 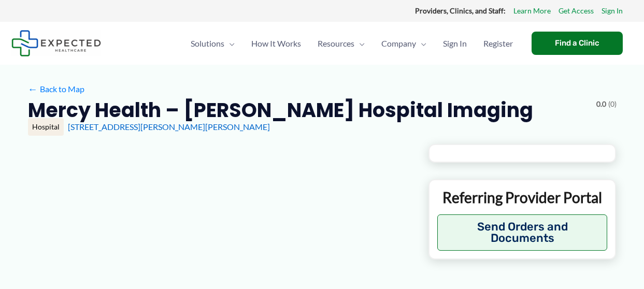 What do you see at coordinates (498, 43) in the screenshot?
I see `span: Register` at bounding box center [498, 43].